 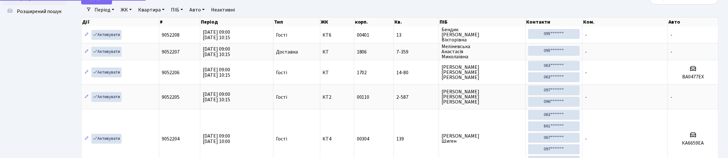 What do you see at coordinates (416, 139) in the screenshot?
I see `span: 139` at bounding box center [416, 139].